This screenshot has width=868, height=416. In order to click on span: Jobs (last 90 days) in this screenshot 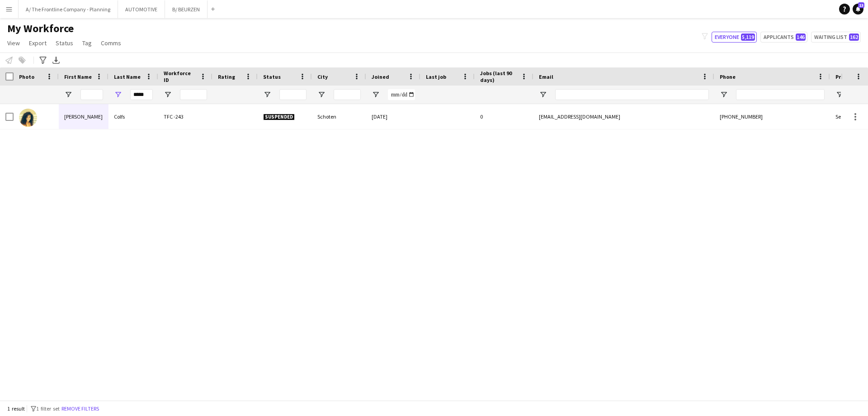, I will do `click(499, 76)`.